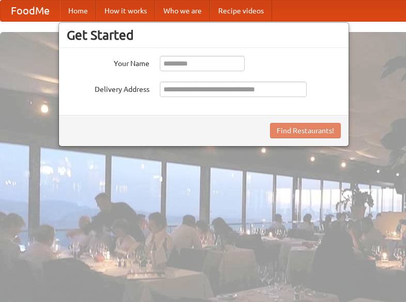 This screenshot has width=406, height=302. What do you see at coordinates (108, 62) in the screenshot?
I see `label: Your Name` at bounding box center [108, 62].